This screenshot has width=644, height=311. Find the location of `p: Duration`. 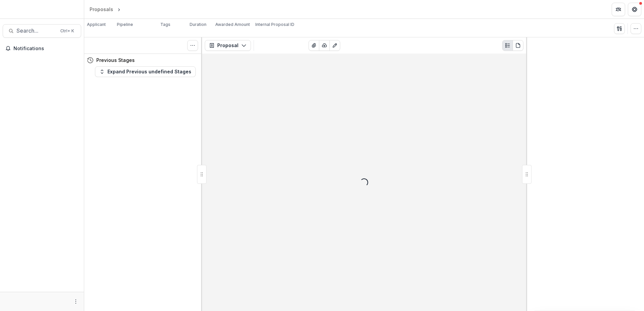

p: Duration is located at coordinates (198, 25).